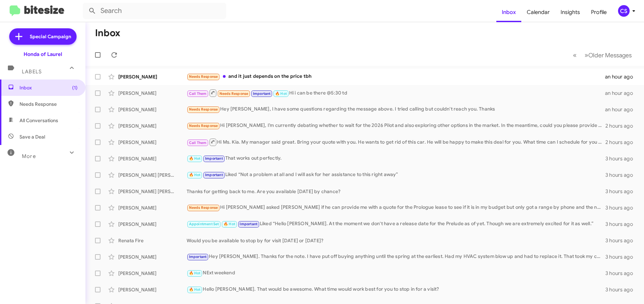 Image resolution: width=644 pixels, height=304 pixels. Describe the element at coordinates (204, 224) in the screenshot. I see `span: Appointment Set` at that location.